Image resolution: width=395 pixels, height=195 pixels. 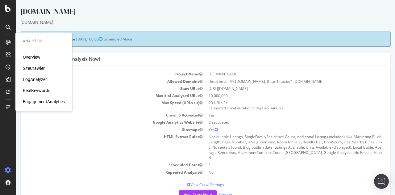 I want to click on div: Open Intercom Messenger, so click(x=382, y=181).